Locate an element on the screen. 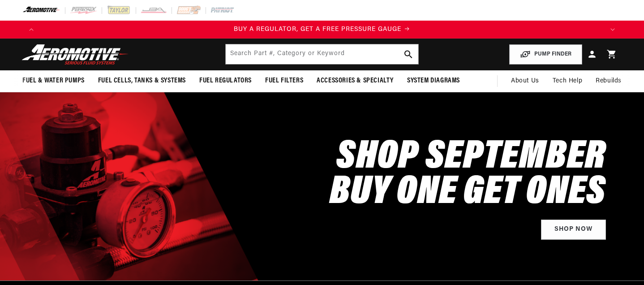  span: Fuel Cells, Tanks & Systems is located at coordinates (142, 81).